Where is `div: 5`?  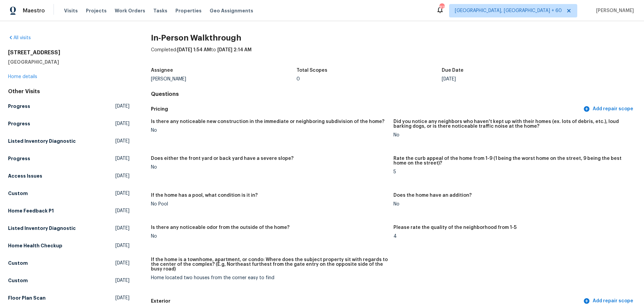
div: 5 is located at coordinates (512, 172).